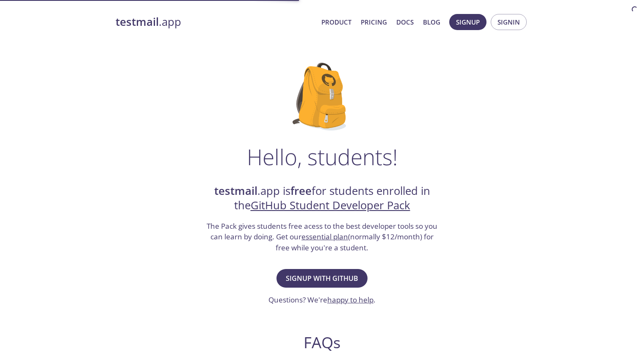 The height and width of the screenshot is (355, 644). I want to click on h1: Hello, students!, so click(322, 156).